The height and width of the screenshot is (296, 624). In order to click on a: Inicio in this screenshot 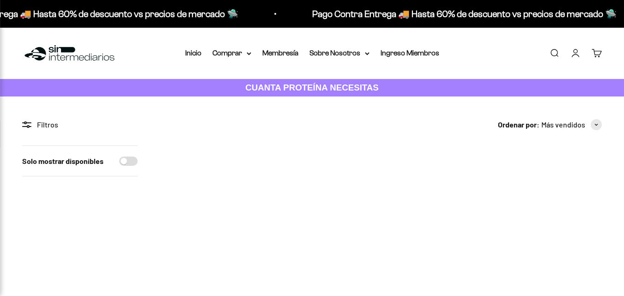, I will do `click(193, 53)`.